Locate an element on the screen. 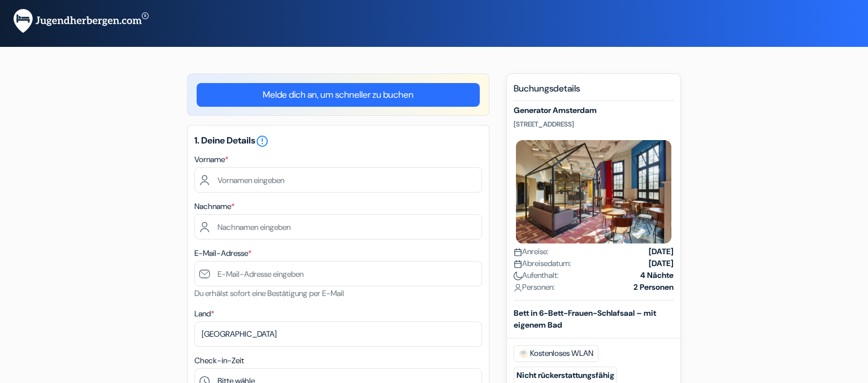 The height and width of the screenshot is (383, 868). span: Aufenthalt: is located at coordinates (536, 275).